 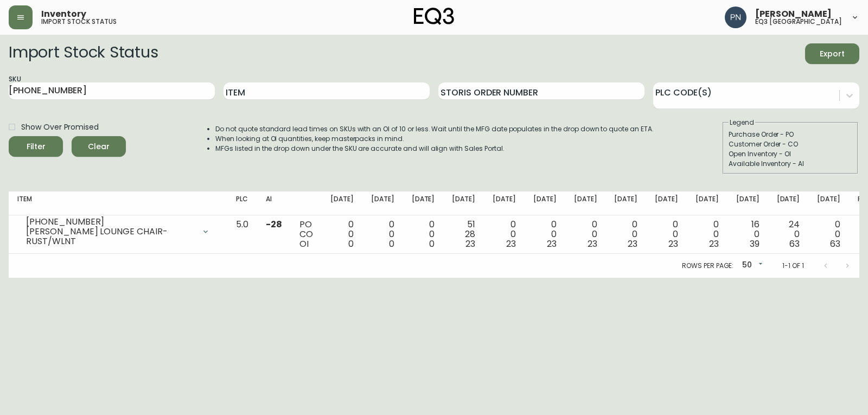 I want to click on th: AI, so click(x=274, y=203).